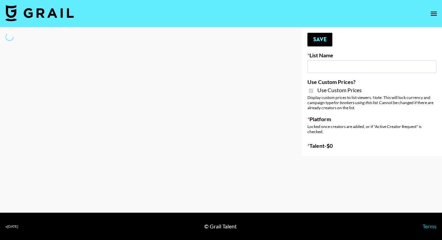 Image resolution: width=442 pixels, height=240 pixels. What do you see at coordinates (372, 119) in the screenshot?
I see `label: Platform` at bounding box center [372, 119].